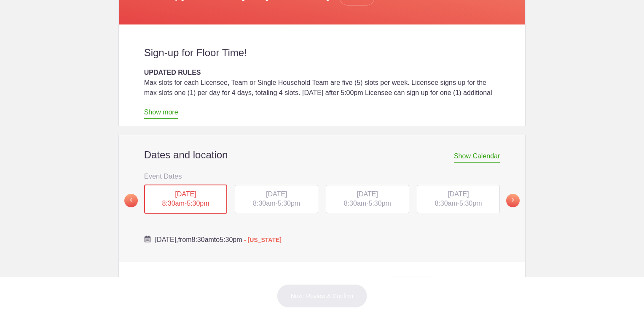 The width and height of the screenshot is (644, 315). What do you see at coordinates (322, 155) in the screenshot?
I see `h2: Dates and location` at bounding box center [322, 155].